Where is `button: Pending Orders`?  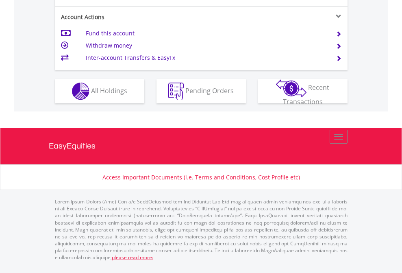 button: Pending Orders is located at coordinates (201, 91).